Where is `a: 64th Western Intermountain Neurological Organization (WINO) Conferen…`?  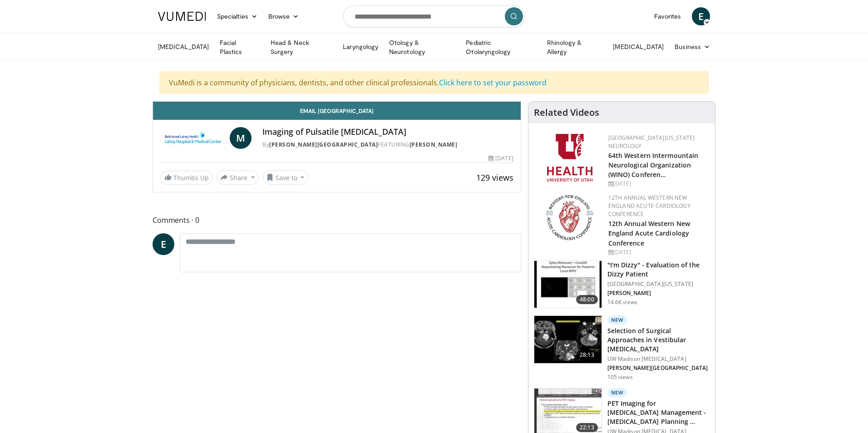
a: 64th Western Intermountain Neurological Organization (WINO) Conferen… is located at coordinates (653, 165).